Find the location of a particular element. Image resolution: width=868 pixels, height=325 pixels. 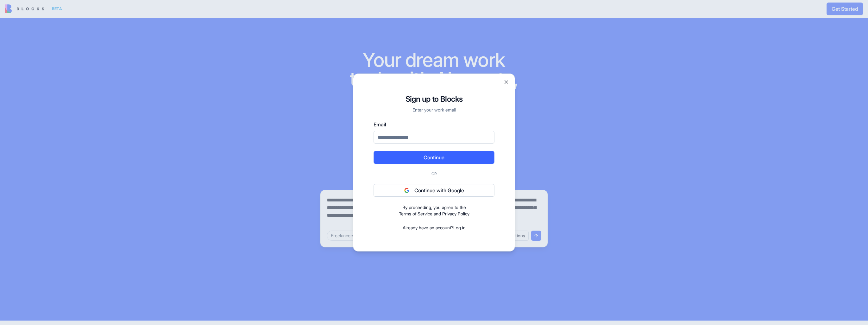

span: Or is located at coordinates (434, 174).